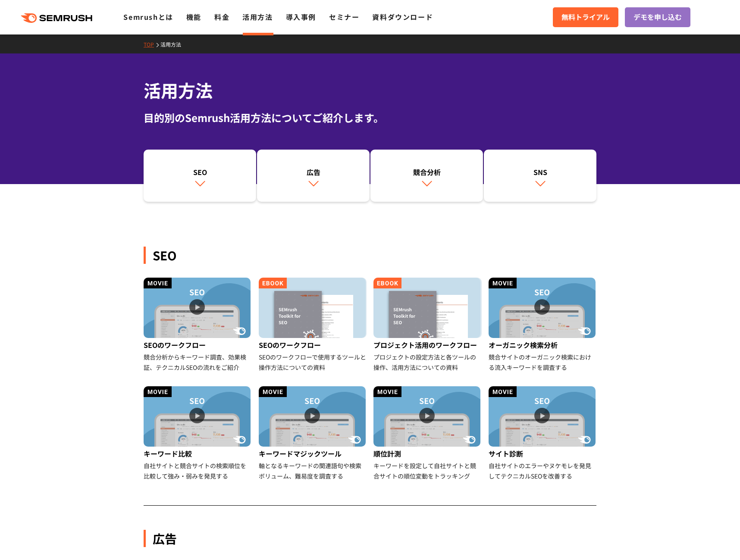 The width and height of the screenshot is (740, 560). Describe the element at coordinates (586, 17) in the screenshot. I see `span: 無料トライアル` at that location.